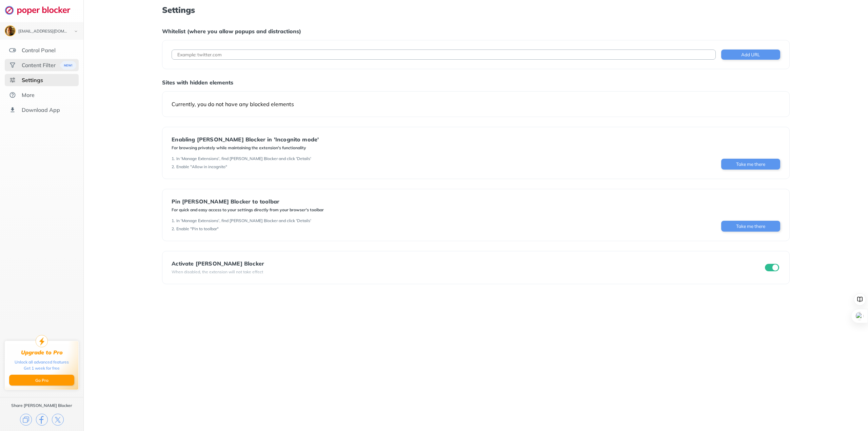 Image resolution: width=868 pixels, height=431 pixels. I want to click on div: For quick and easy access to your settings directly from your browser's toolbar, so click(247, 210).